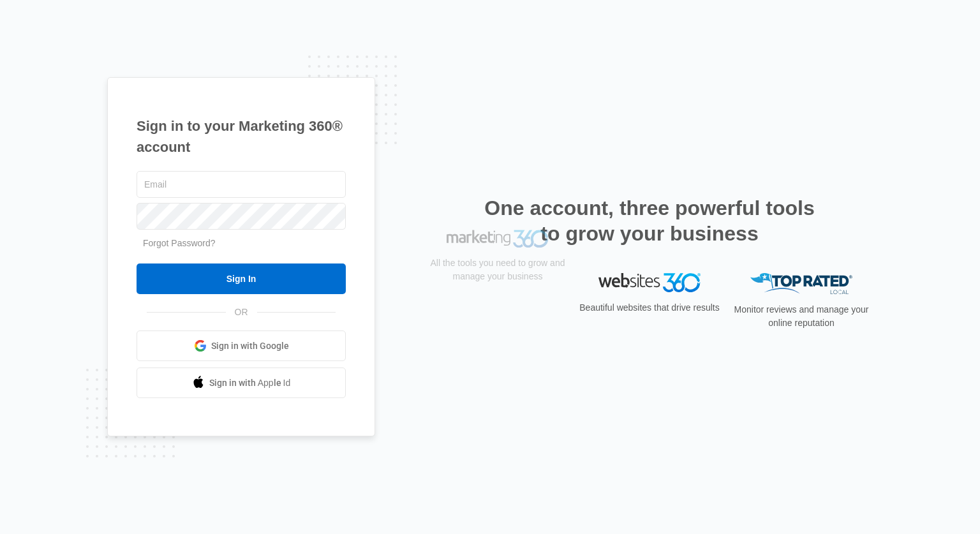 Image resolution: width=980 pixels, height=534 pixels. I want to click on a: Sign in with Apple Id, so click(241, 383).